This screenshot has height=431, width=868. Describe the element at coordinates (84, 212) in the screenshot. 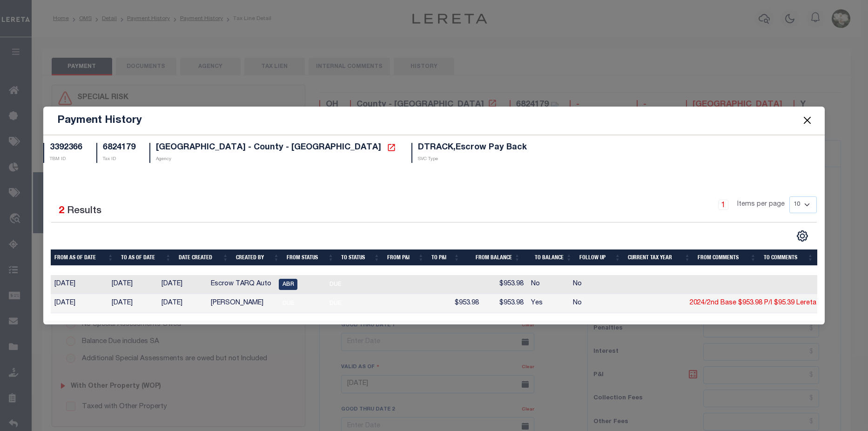

I see `label: Results` at that location.